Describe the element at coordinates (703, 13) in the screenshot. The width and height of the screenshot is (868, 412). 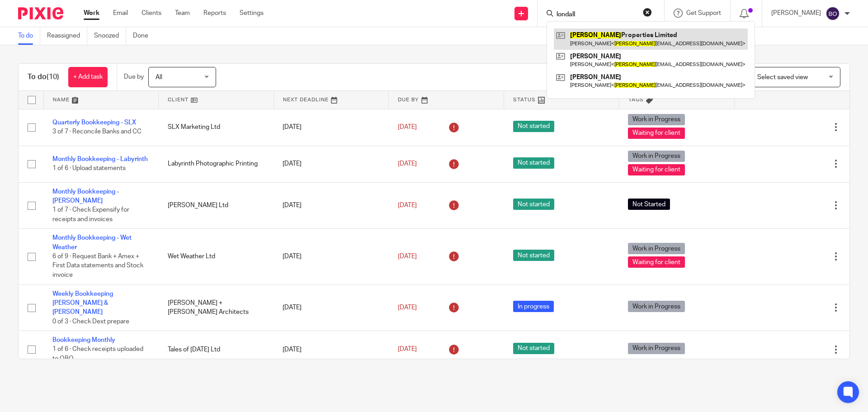
I see `span: Get Support` at that location.